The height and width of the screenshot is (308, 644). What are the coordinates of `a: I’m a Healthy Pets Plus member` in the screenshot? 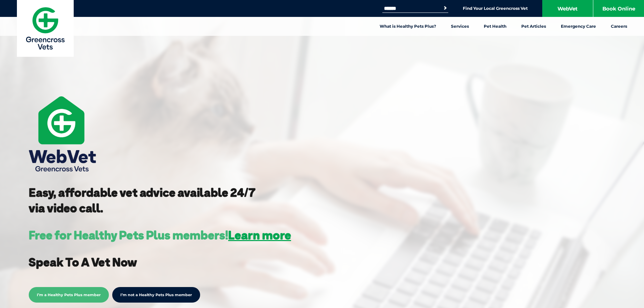 It's located at (69, 294).